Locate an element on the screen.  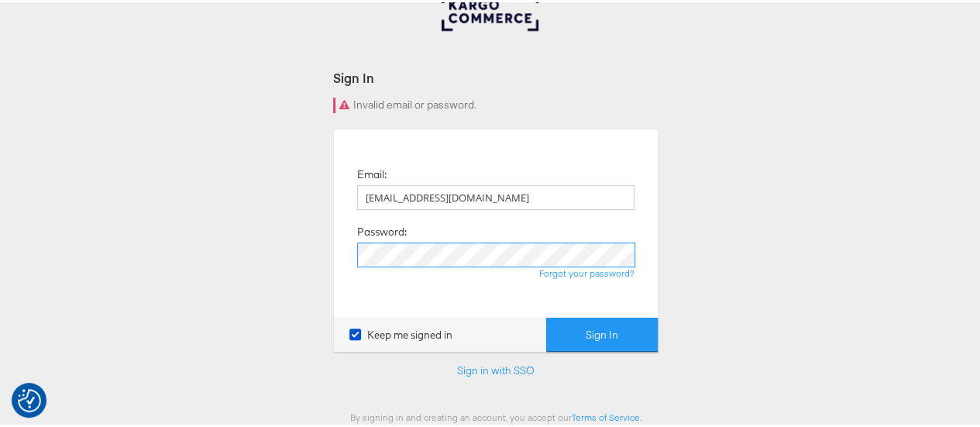
a: Forgot your password? is located at coordinates (586, 270).